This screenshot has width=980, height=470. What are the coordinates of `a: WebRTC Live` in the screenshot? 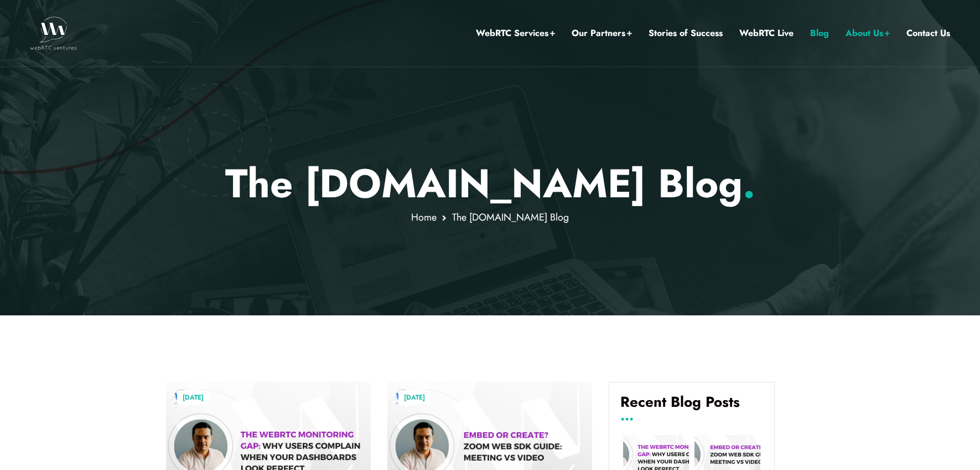 It's located at (767, 33).